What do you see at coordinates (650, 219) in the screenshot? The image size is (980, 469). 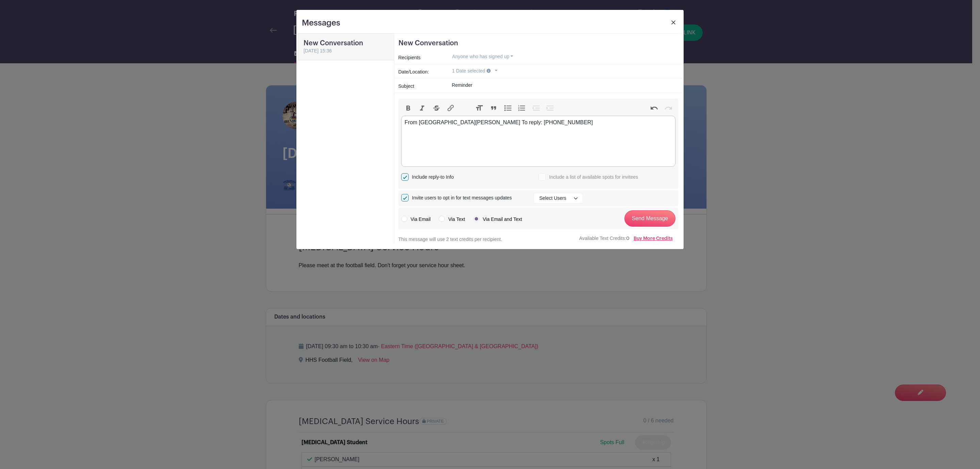 I see `input: Send Message` at bounding box center [650, 219].